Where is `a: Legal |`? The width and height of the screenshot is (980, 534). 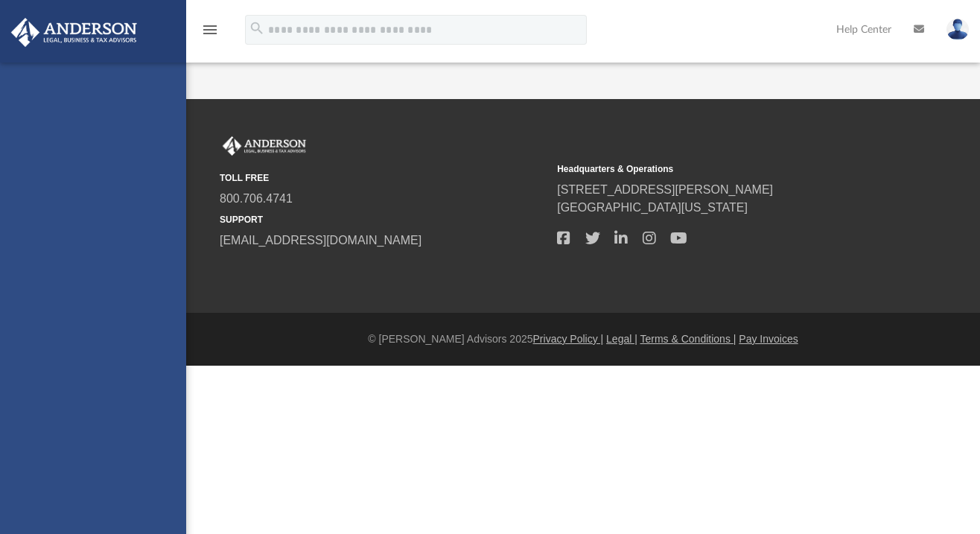 a: Legal | is located at coordinates (622, 338).